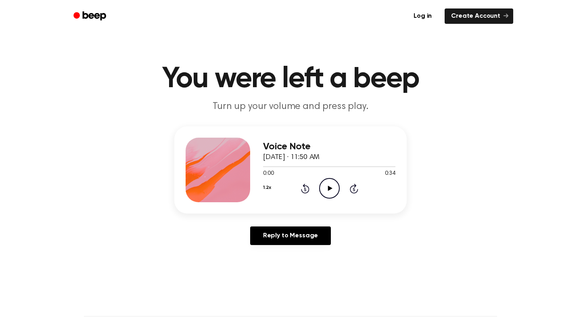 The width and height of the screenshot is (581, 331). I want to click on h3: Voice Note, so click(329, 147).